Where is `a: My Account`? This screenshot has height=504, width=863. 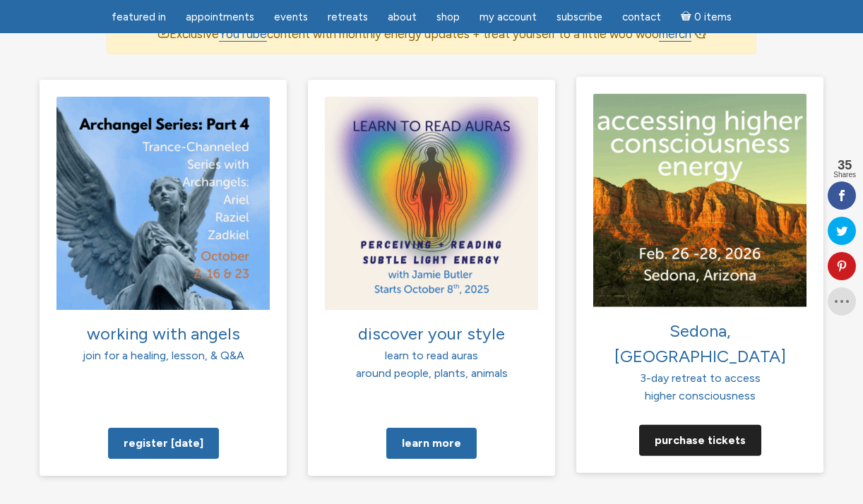
a: My Account is located at coordinates (508, 17).